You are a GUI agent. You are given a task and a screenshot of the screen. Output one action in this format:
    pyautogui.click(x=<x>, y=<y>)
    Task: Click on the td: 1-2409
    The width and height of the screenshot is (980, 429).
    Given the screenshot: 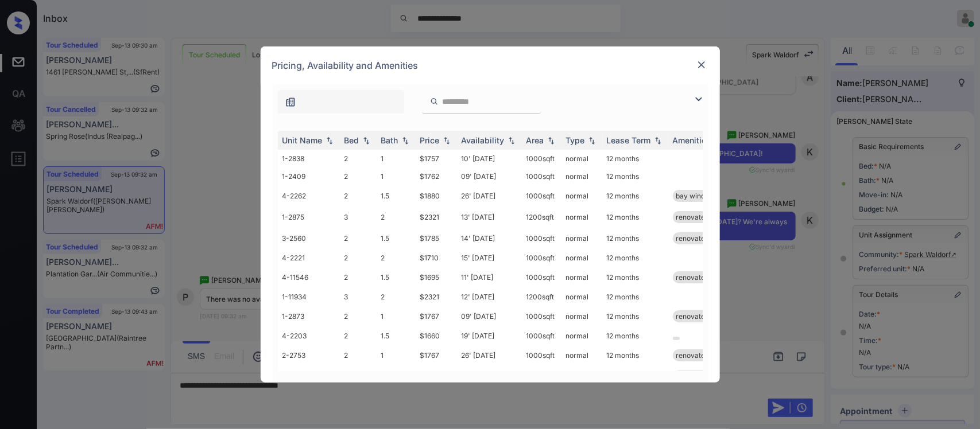 What is the action you would take?
    pyautogui.click(x=309, y=176)
    